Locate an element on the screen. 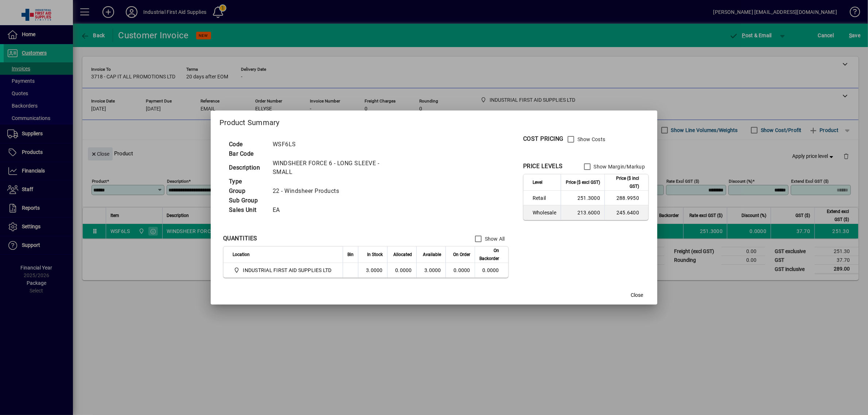 The height and width of the screenshot is (415, 868). span: On Backorder is located at coordinates (489, 255).